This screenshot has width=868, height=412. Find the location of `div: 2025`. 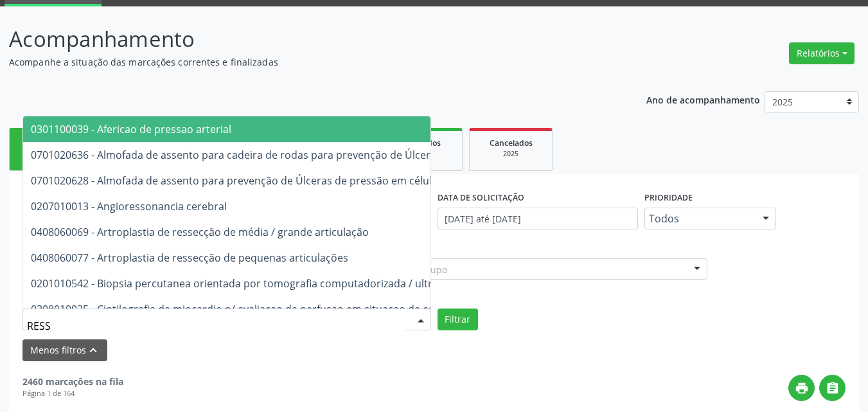

div: 2025 is located at coordinates (511, 154).